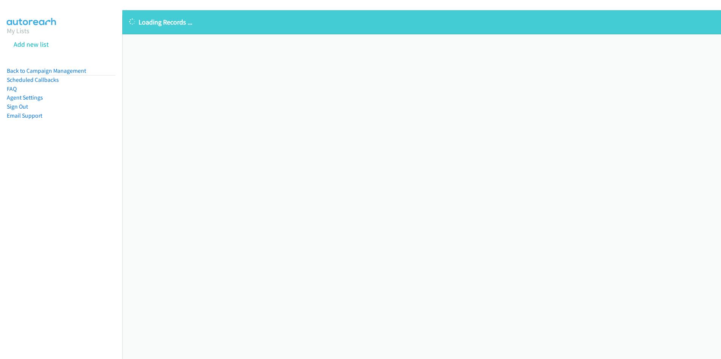 Image resolution: width=721 pixels, height=359 pixels. What do you see at coordinates (33, 80) in the screenshot?
I see `a: Scheduled Callbacks` at bounding box center [33, 80].